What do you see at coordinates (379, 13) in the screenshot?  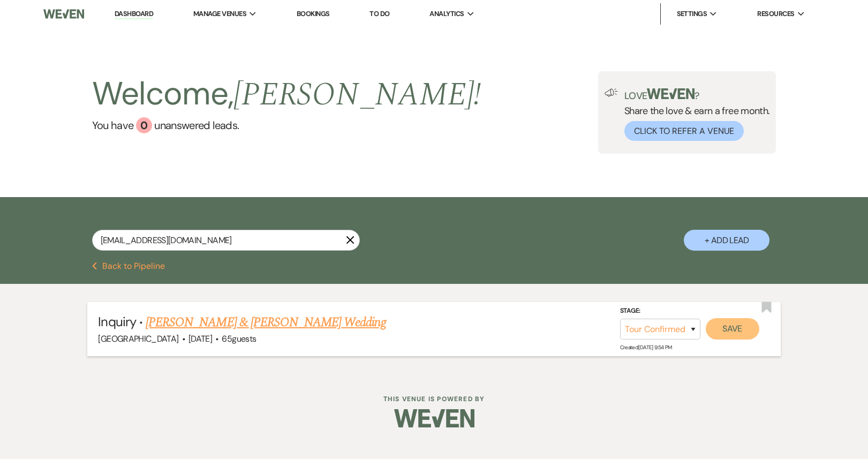 I see `a: To Do` at bounding box center [379, 13].